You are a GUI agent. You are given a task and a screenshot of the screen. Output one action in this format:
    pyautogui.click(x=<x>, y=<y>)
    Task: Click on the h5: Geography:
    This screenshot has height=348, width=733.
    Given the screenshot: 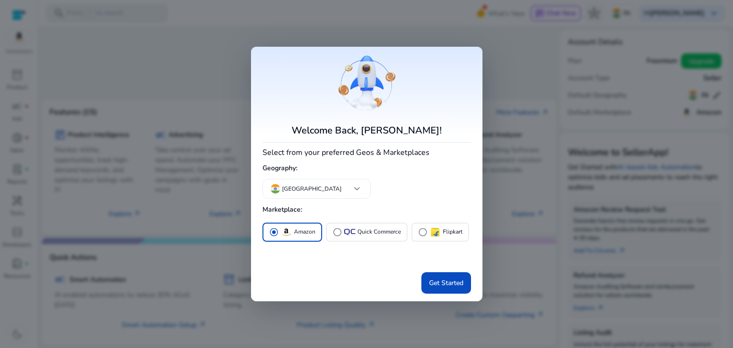 What is the action you would take?
    pyautogui.click(x=367, y=168)
    